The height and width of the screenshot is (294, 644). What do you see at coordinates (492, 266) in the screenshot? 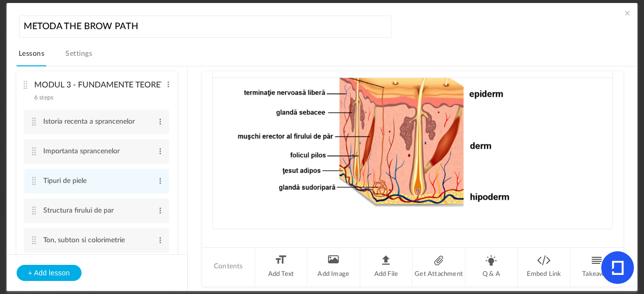
I see `li: Q & A` at bounding box center [492, 266].